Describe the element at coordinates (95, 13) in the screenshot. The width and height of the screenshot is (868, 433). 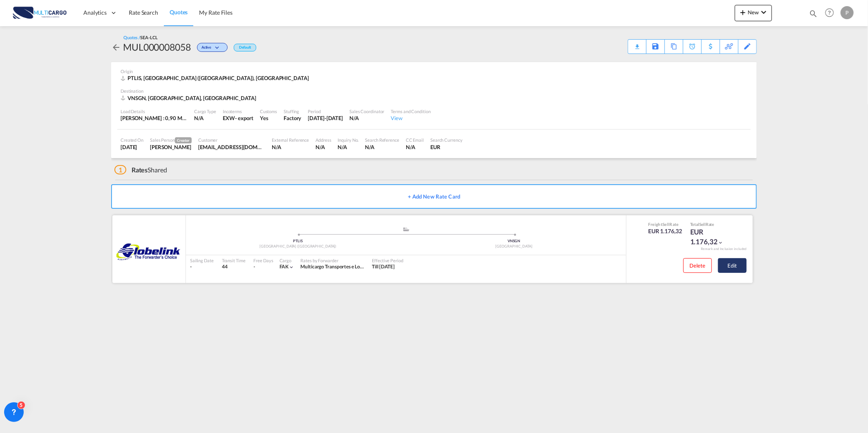
I see `span: Analytics` at that location.